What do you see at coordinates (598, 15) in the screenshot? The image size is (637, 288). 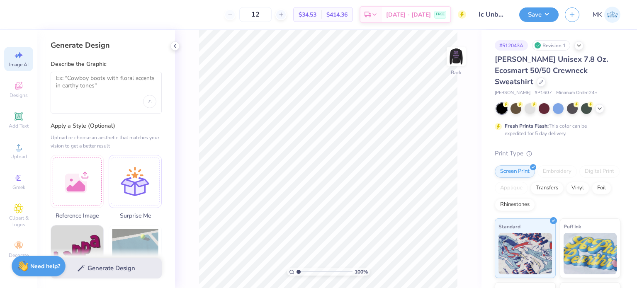 I see `span: MK` at bounding box center [598, 15].